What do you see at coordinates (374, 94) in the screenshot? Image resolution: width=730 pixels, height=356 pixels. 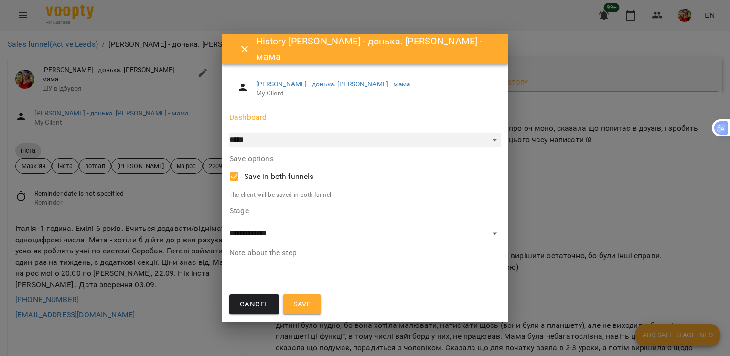 I see `span: My Client` at bounding box center [374, 94].